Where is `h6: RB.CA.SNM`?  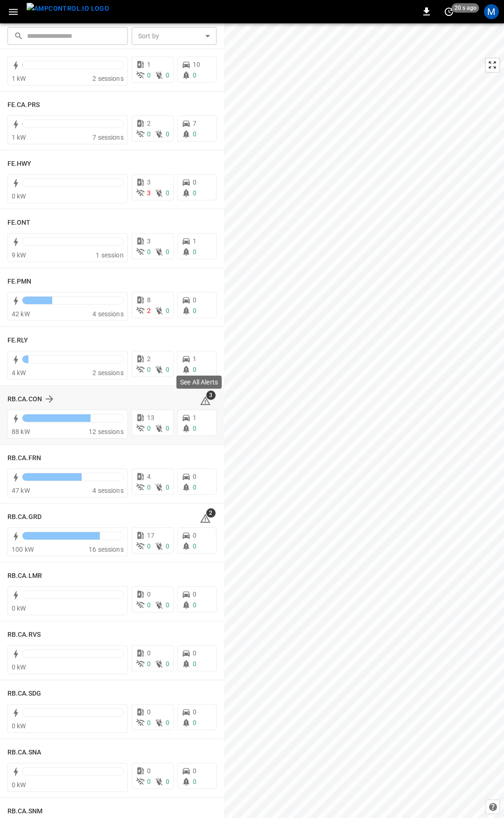 h6: RB.CA.SNM is located at coordinates (25, 811).